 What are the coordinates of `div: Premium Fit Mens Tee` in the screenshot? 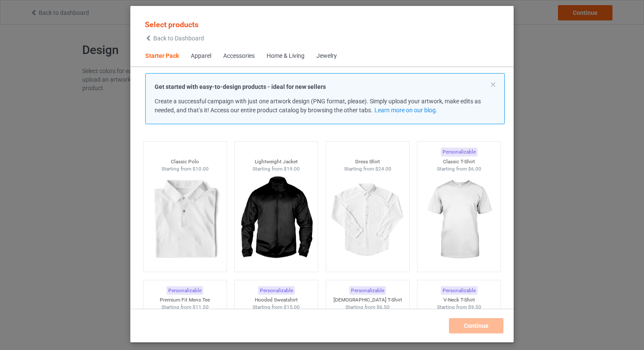 It's located at (185, 300).